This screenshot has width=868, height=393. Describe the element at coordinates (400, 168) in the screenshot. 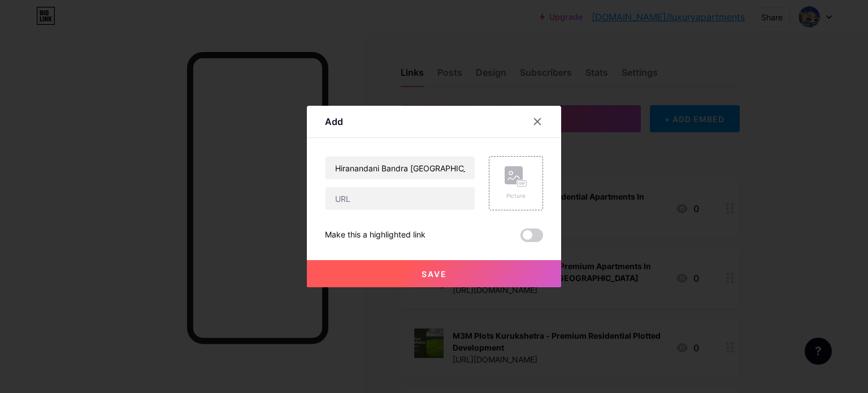

I see `input: Title` at that location.